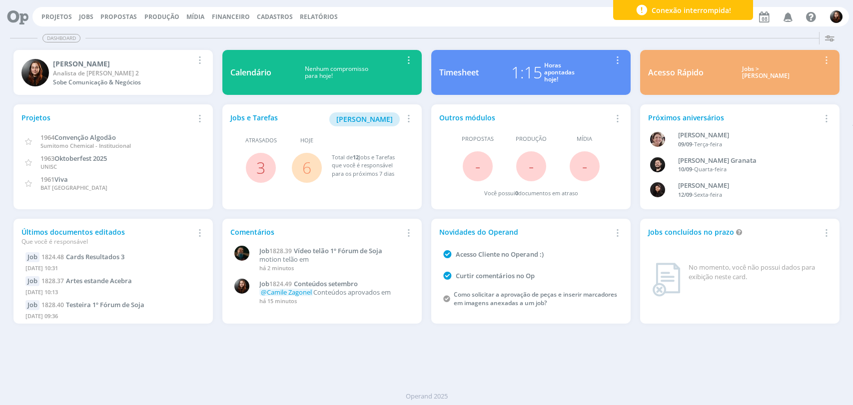  Describe the element at coordinates (231, 17) in the screenshot. I see `button: Financeiro` at that location.